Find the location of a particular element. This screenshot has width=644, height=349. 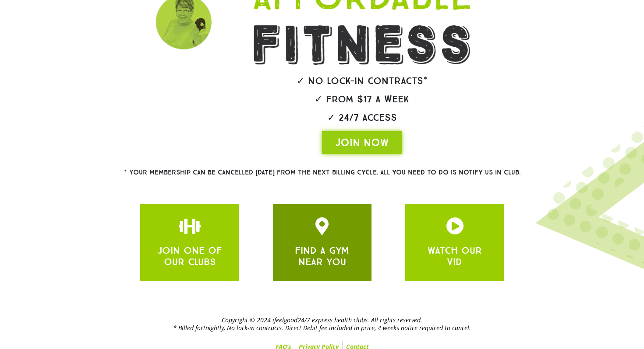

a: JOIN NOW is located at coordinates (362, 143).